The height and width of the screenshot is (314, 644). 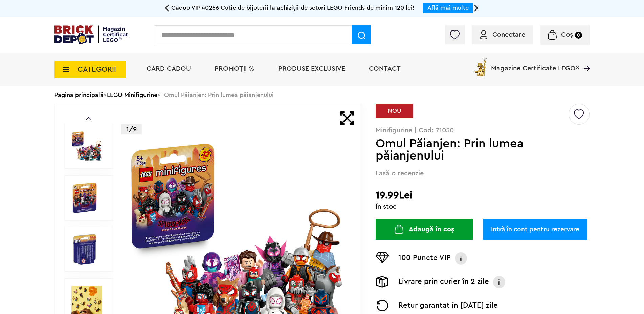 I want to click on div: În stoc, so click(x=483, y=207).